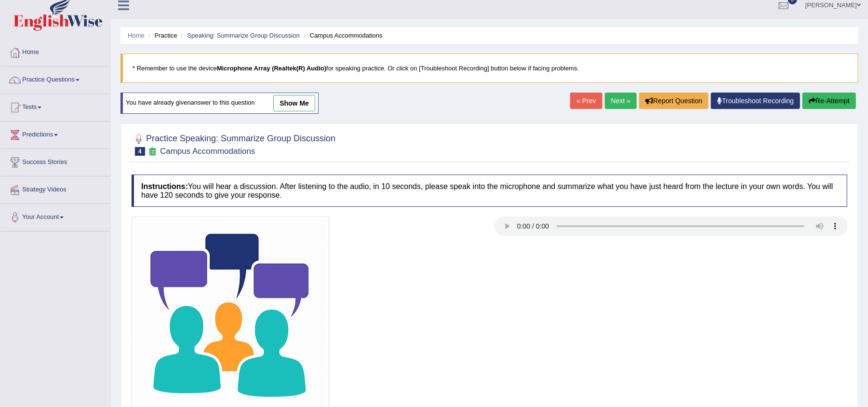 The image size is (868, 407). I want to click on a: Success Stories, so click(55, 161).